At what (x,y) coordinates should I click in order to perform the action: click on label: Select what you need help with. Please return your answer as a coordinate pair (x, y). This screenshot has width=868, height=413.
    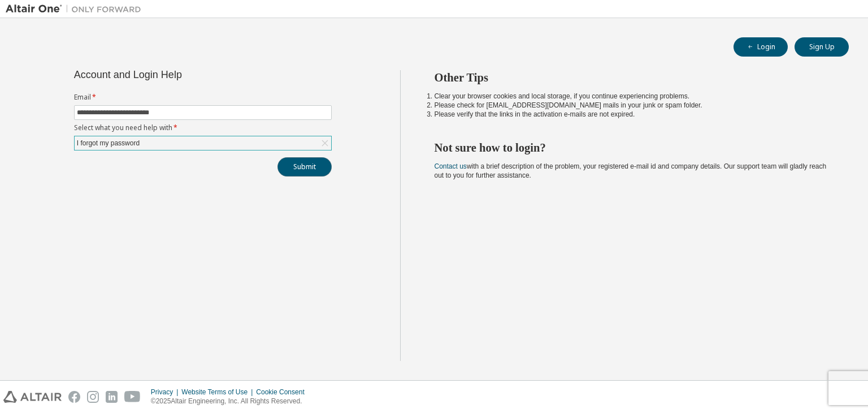
    Looking at the image, I should click on (203, 128).